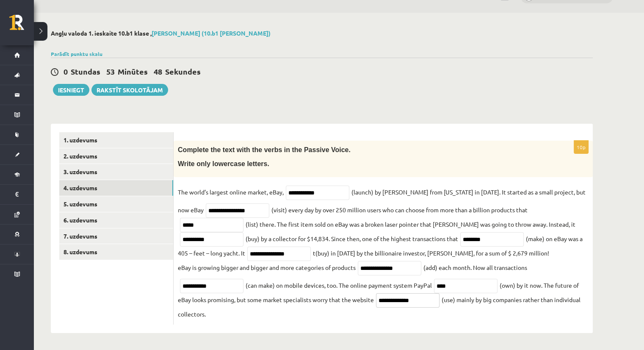  What do you see at coordinates (116, 156) in the screenshot?
I see `a: 2. uzdevums` at bounding box center [116, 156].